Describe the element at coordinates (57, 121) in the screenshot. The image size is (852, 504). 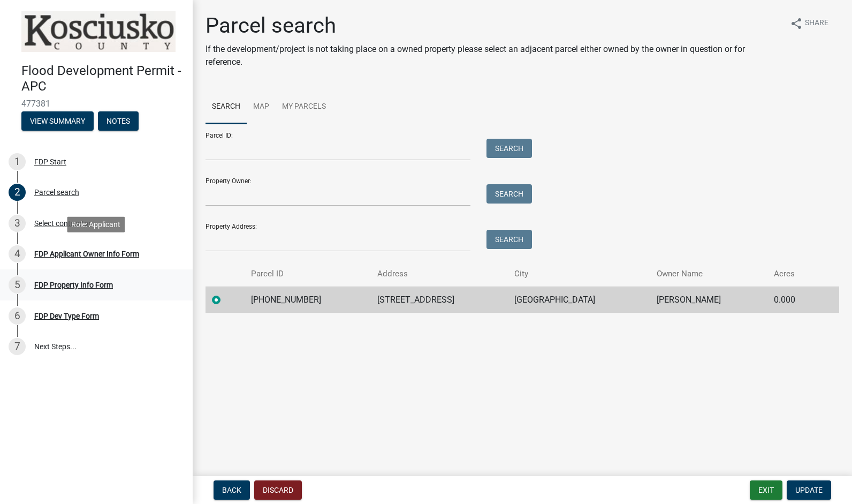
I see `button: View Summary` at that location.